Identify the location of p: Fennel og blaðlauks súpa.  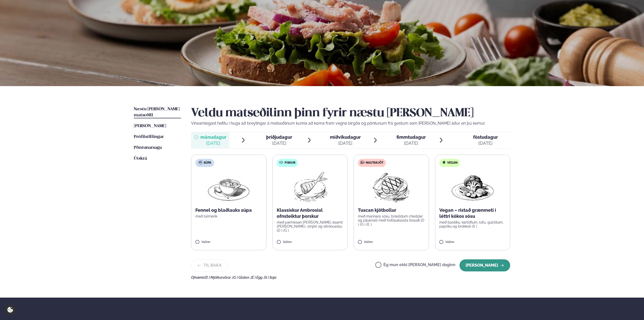
(229, 210).